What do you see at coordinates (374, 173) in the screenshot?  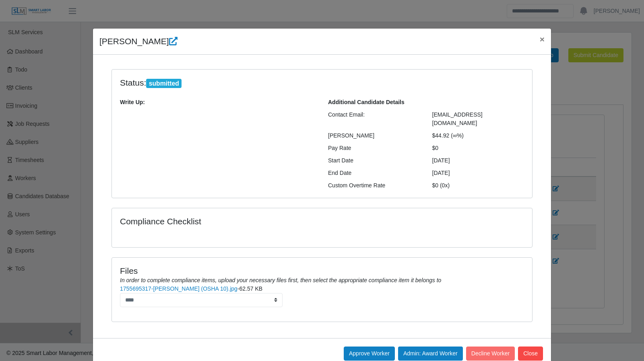 I see `div: End Date` at bounding box center [374, 173].